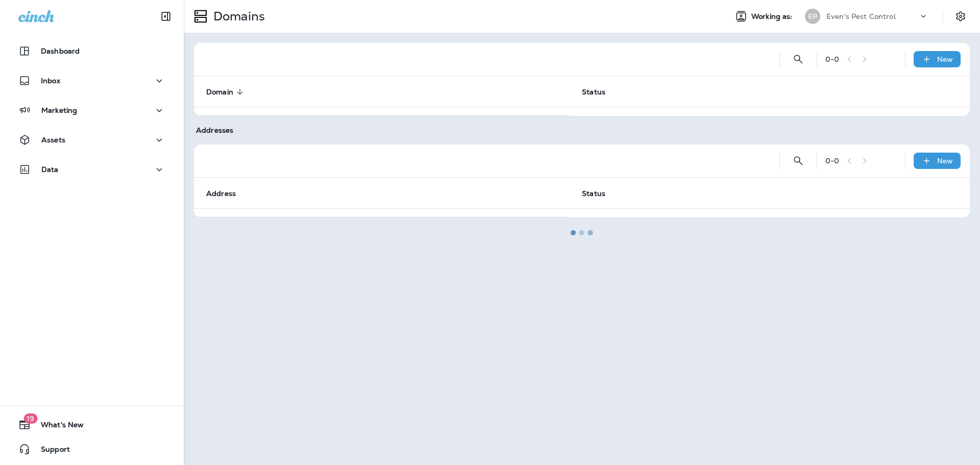 The height and width of the screenshot is (465, 980). Describe the element at coordinates (53, 140) in the screenshot. I see `p: Assets` at that location.